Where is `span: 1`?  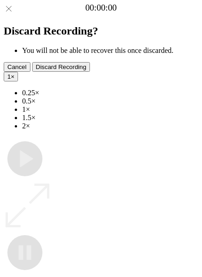
span: 1 is located at coordinates (9, 76).